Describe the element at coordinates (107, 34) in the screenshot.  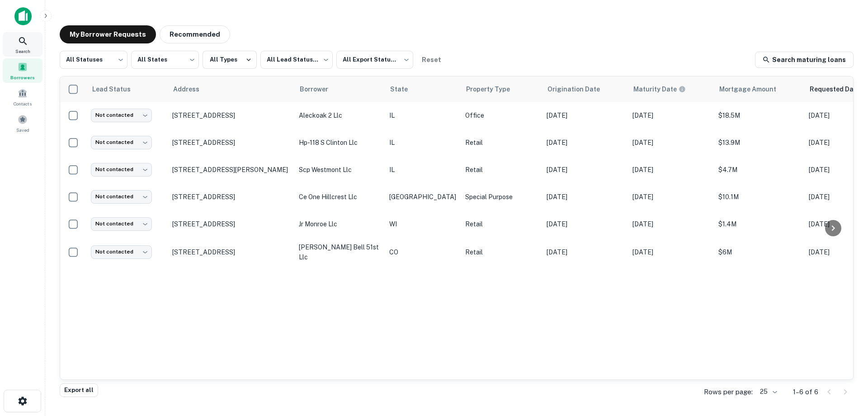
I see `button: My Borrower Requests` at that location.